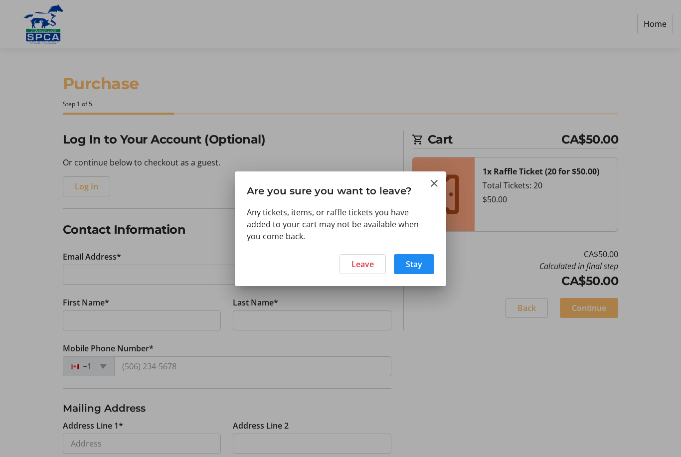 Image resolution: width=681 pixels, height=457 pixels. I want to click on span: Leave, so click(363, 264).